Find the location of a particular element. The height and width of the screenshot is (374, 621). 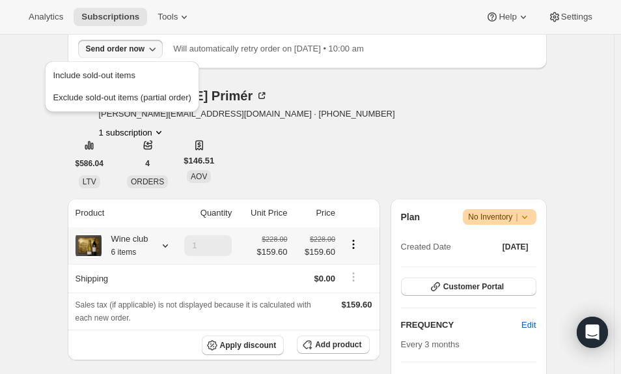

small: 6 items is located at coordinates (124, 252).